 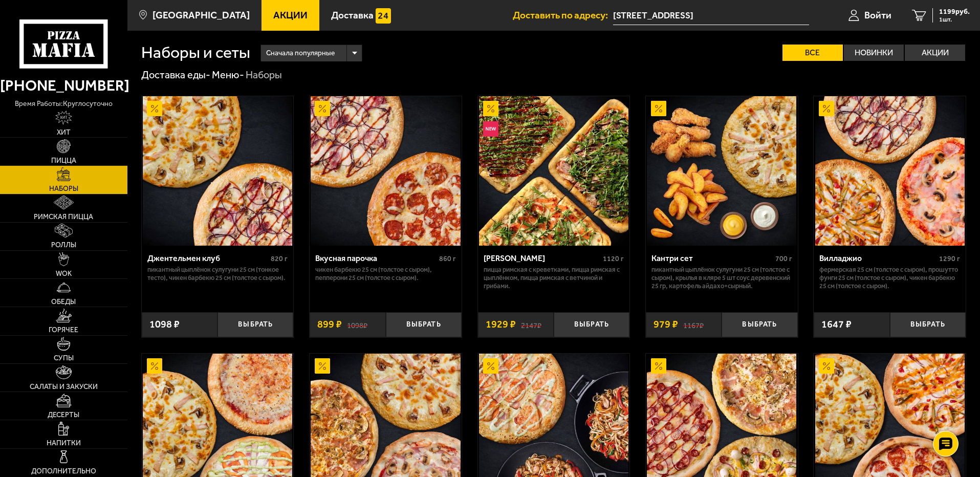 I want to click on img: Вилладжио, so click(x=890, y=171).